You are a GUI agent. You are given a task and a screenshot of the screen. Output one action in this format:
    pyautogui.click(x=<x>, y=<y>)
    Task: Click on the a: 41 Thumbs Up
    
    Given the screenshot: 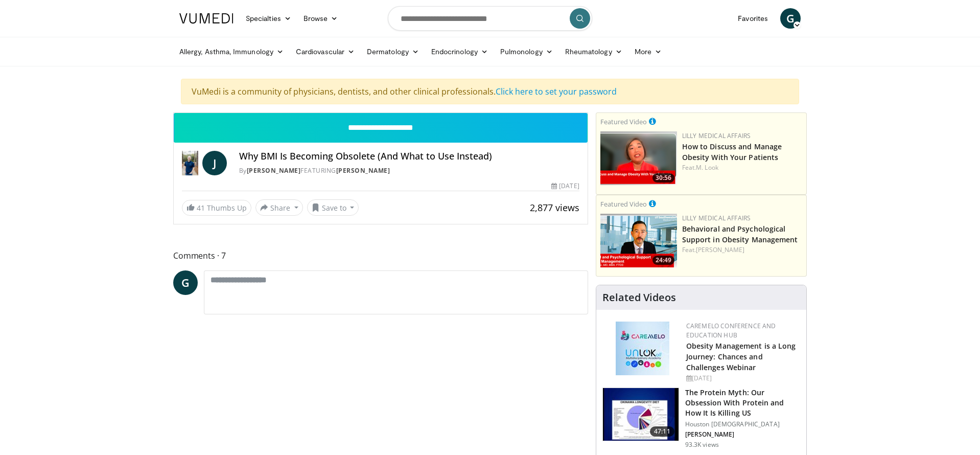 What is the action you would take?
    pyautogui.click(x=217, y=208)
    